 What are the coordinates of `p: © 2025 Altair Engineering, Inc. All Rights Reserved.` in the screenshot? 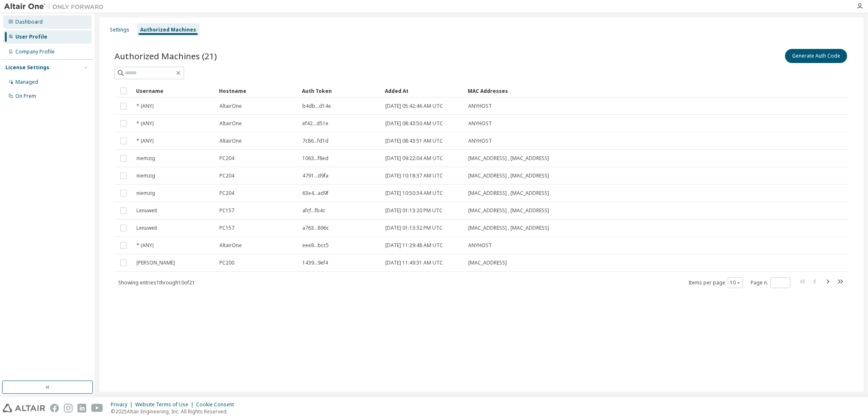 It's located at (175, 412).